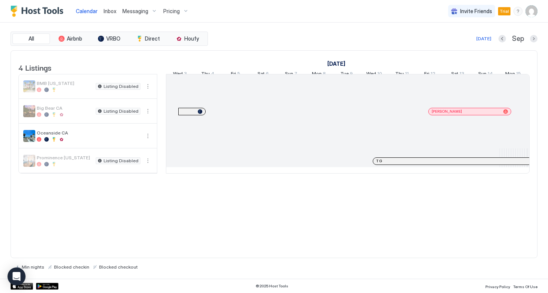 The width and height of the screenshot is (548, 293). Describe the element at coordinates (31, 39) in the screenshot. I see `span: All` at that location.